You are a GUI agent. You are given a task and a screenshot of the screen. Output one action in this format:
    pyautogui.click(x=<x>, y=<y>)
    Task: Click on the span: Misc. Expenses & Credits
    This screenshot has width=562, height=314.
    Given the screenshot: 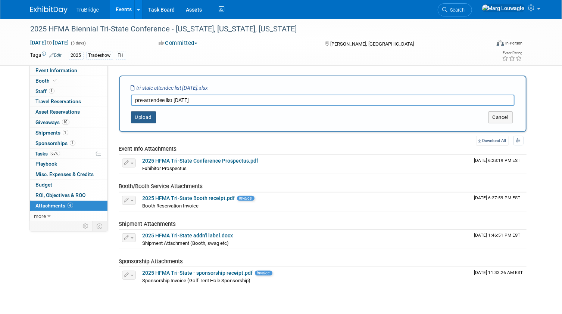 What is the action you would take?
    pyautogui.click(x=65, y=174)
    